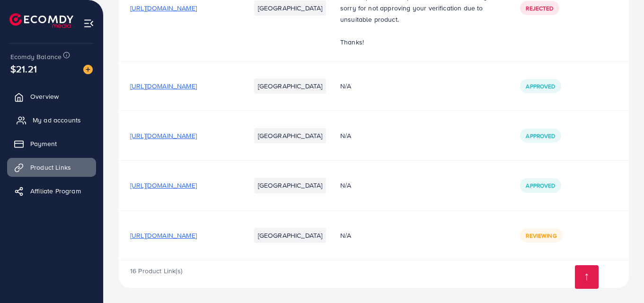 The width and height of the screenshot is (644, 303). I want to click on img: image, so click(88, 69).